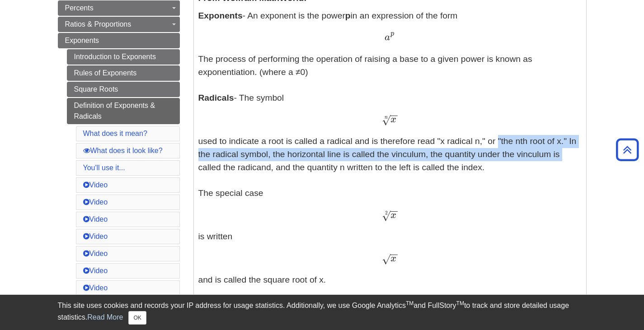  Describe the element at coordinates (119, 41) in the screenshot. I see `a: Exponents` at that location.